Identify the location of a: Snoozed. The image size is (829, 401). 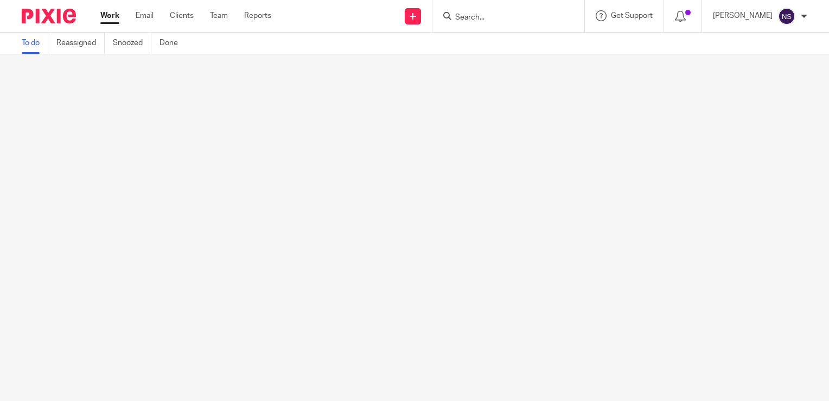
(132, 43).